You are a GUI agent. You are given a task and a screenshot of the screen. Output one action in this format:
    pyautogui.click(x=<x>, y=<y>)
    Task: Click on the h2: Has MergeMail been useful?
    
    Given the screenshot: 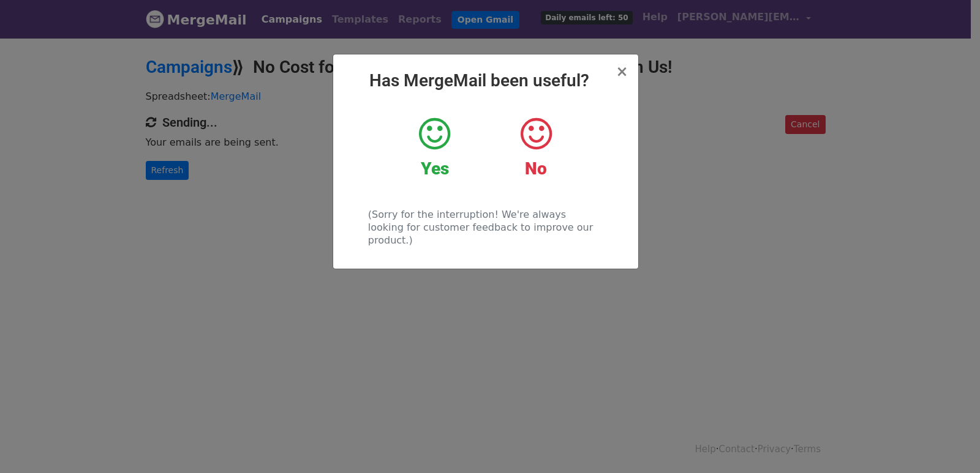 What is the action you would take?
    pyautogui.click(x=486, y=81)
    